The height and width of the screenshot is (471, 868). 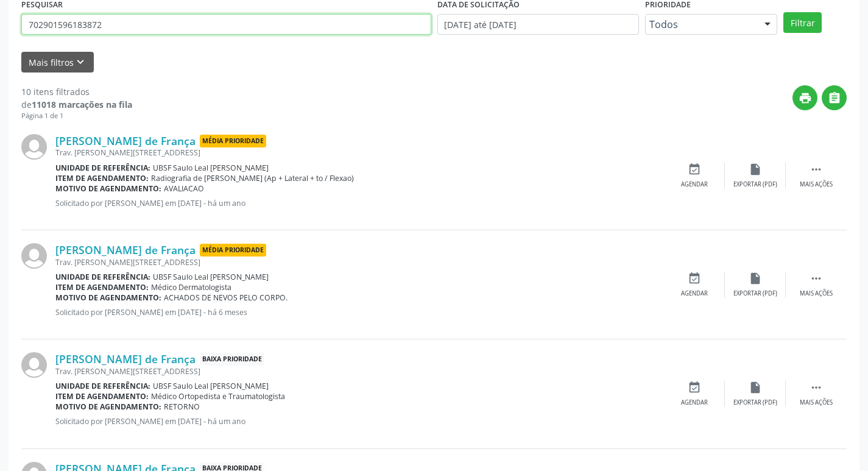 What do you see at coordinates (77, 92) in the screenshot?
I see `div: 10 itens filtrados` at bounding box center [77, 92].